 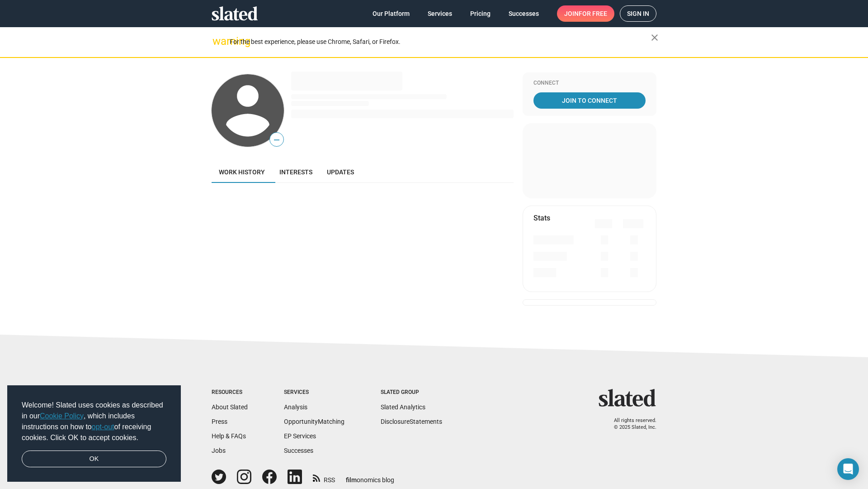 I want to click on mat-icon: warning, so click(x=218, y=41).